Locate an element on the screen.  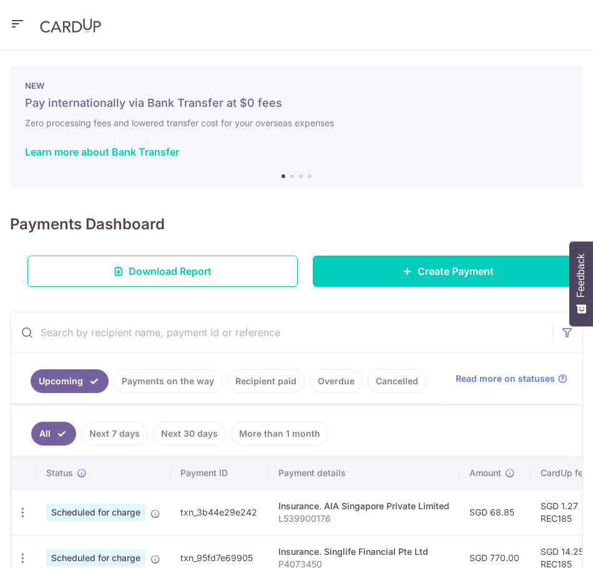
a: Overdue is located at coordinates (336, 381).